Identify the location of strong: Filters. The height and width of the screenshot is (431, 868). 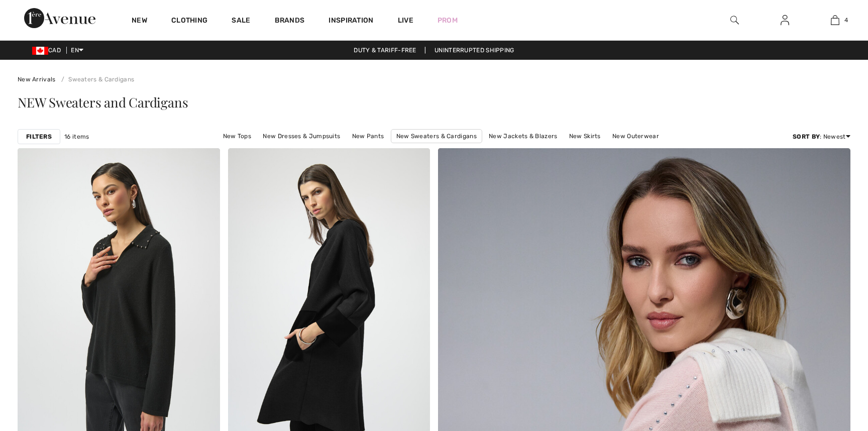
(39, 137).